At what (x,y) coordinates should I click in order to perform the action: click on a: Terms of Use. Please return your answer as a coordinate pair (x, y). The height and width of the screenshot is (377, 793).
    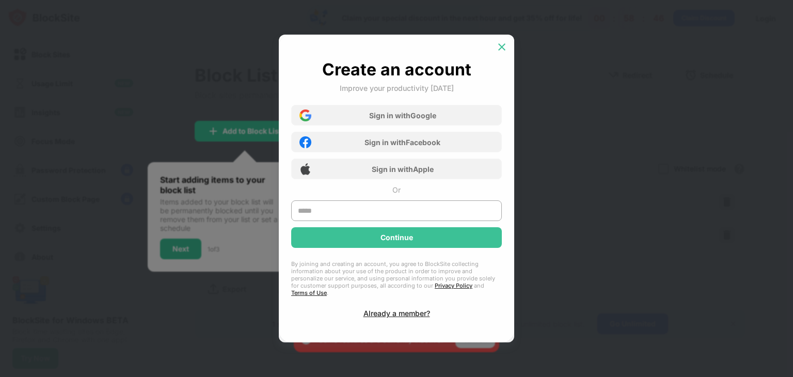
    Looking at the image, I should click on (309, 293).